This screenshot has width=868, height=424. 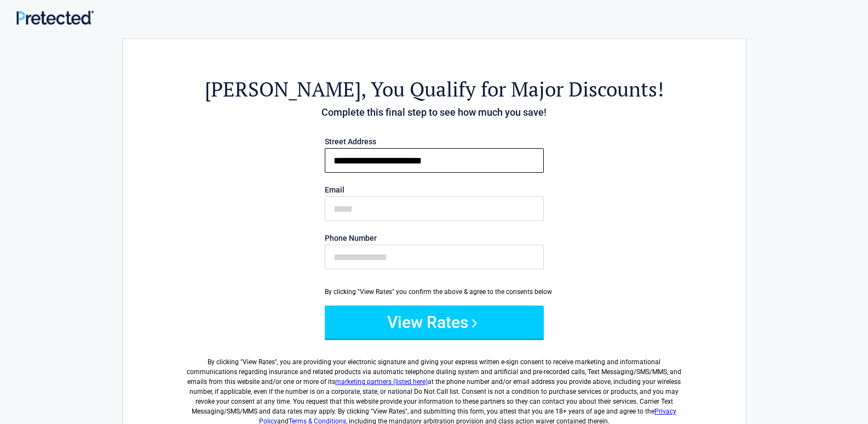 I want to click on div: By clicking "View Rates" you confirm the above & agree to the consents below, so click(x=434, y=292).